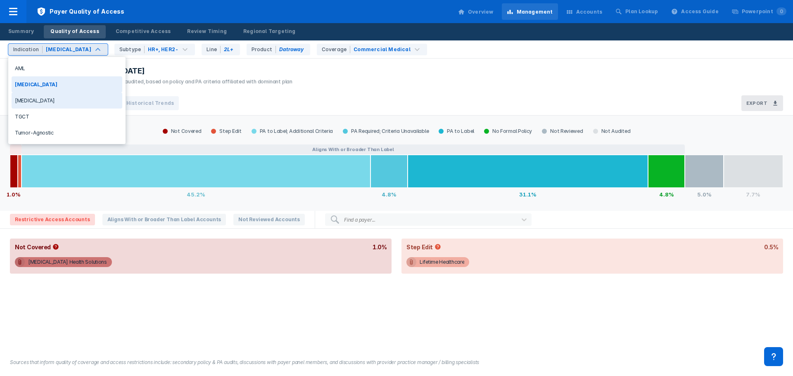  What do you see at coordinates (528, 195) in the screenshot?
I see `div: 31.1%` at bounding box center [528, 195].